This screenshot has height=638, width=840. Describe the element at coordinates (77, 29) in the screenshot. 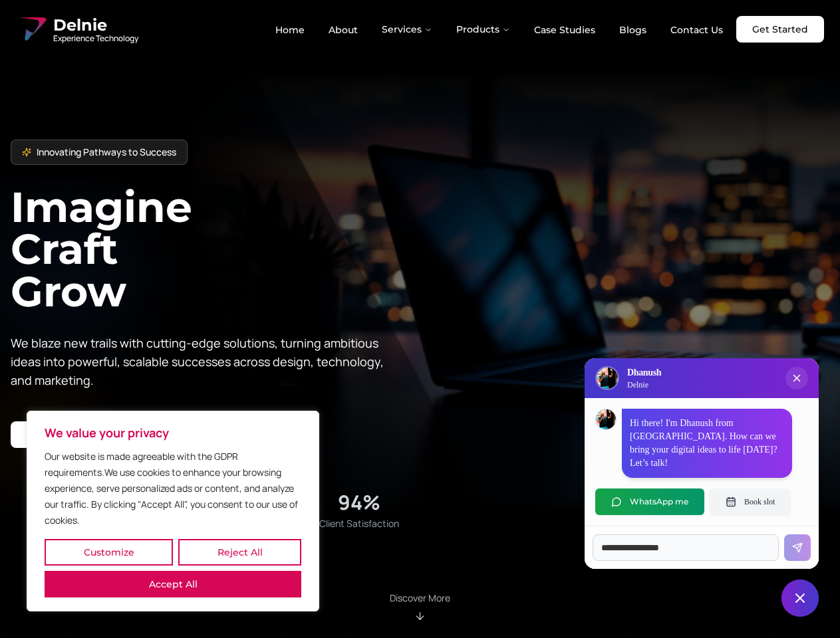

I see `a: Delnie Logo Full` at that location.